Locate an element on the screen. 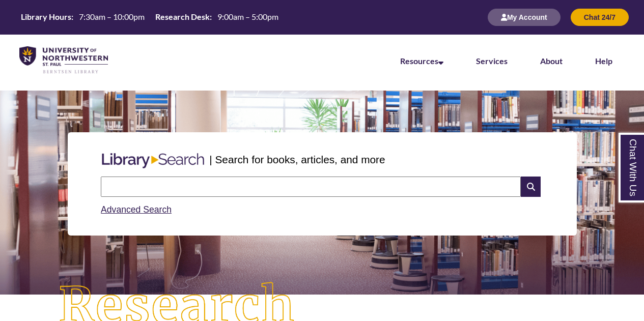  table: Hours Today is located at coordinates (150, 17).